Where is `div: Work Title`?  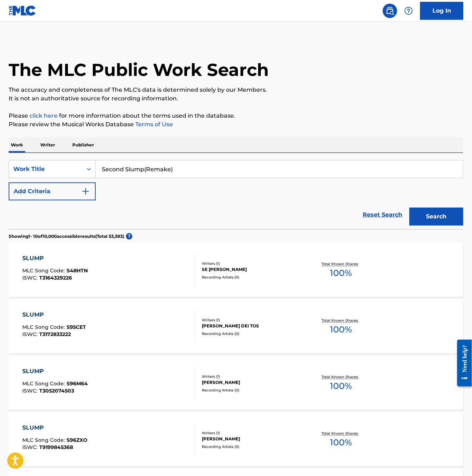
div: Work Title is located at coordinates (46, 170).